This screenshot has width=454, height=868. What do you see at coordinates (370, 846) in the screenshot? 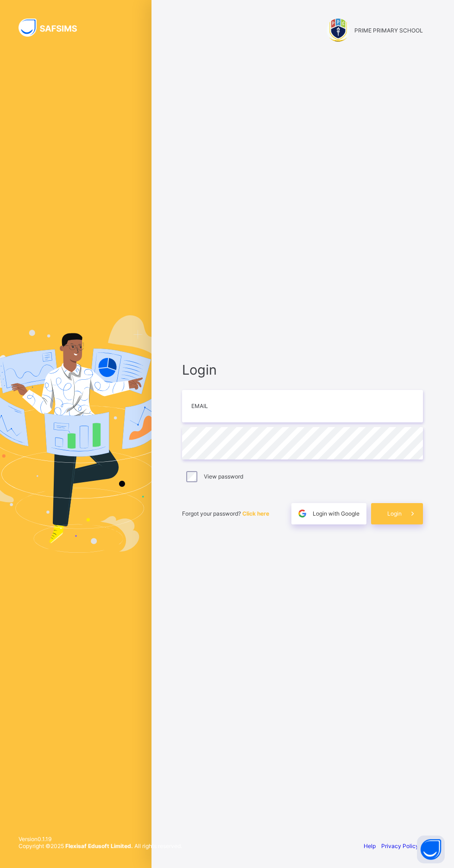
I see `a: Help` at bounding box center [370, 846].